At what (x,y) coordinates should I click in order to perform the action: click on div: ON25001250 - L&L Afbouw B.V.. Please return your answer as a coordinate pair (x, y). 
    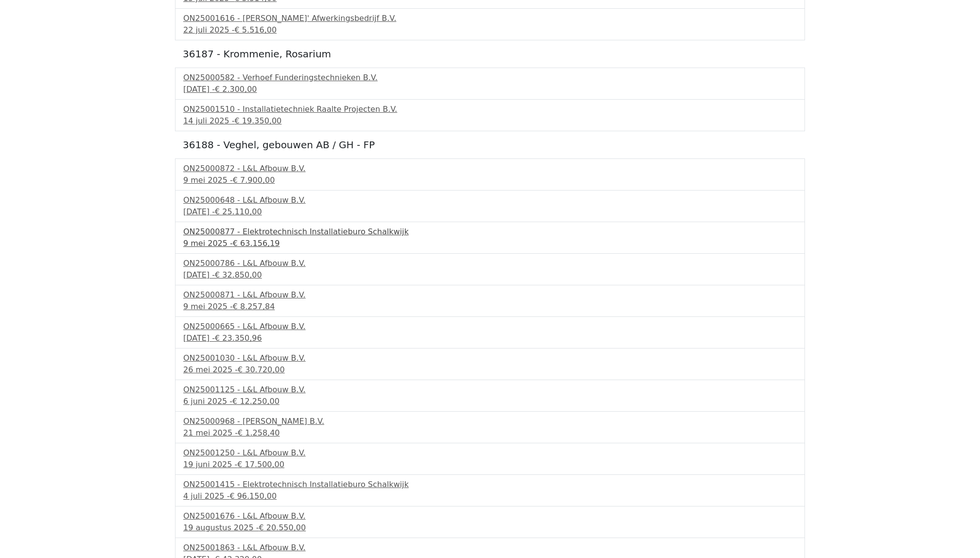
    Looking at the image, I should click on (490, 453).